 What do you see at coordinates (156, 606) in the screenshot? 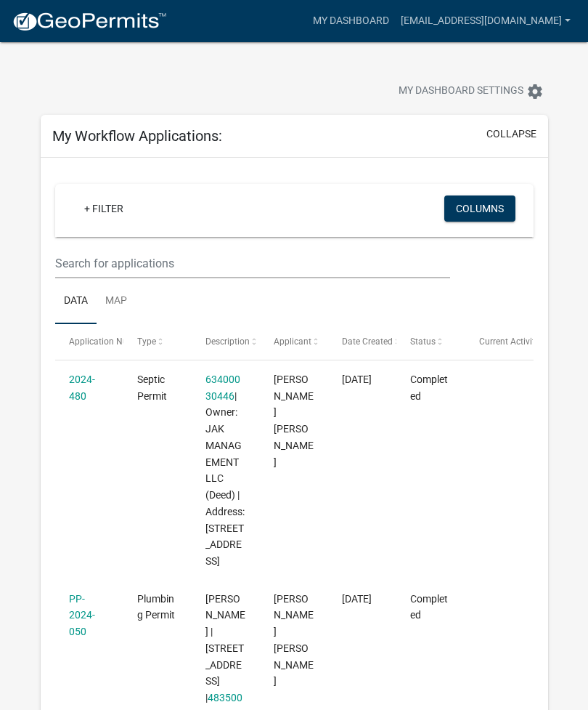
I see `span: Plumbing Permit` at bounding box center [156, 606].